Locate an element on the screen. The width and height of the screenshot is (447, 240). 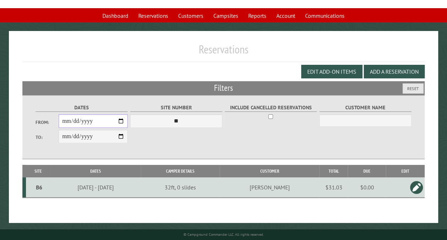
label: Site Number is located at coordinates (176, 107).